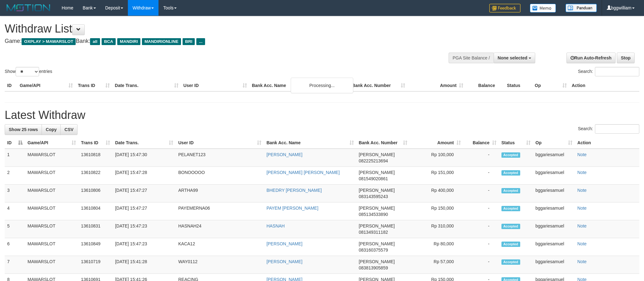 The width and height of the screenshot is (644, 281). Describe the element at coordinates (15, 265) in the screenshot. I see `td: 7` at that location.